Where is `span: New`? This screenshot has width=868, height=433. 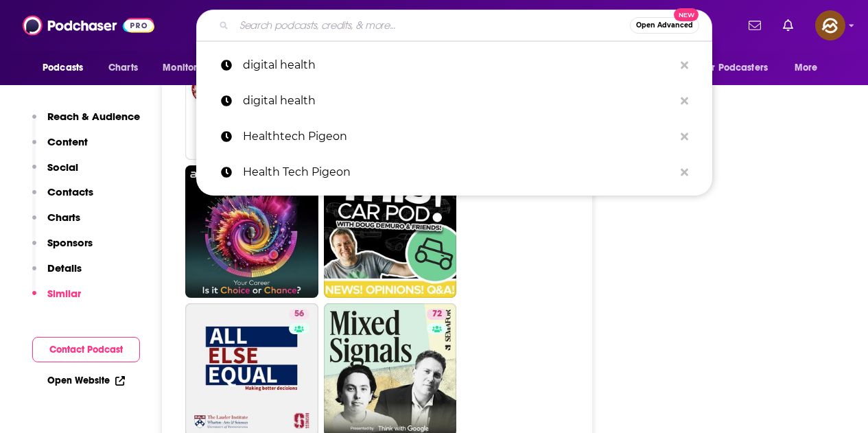
span: New is located at coordinates (686, 14).